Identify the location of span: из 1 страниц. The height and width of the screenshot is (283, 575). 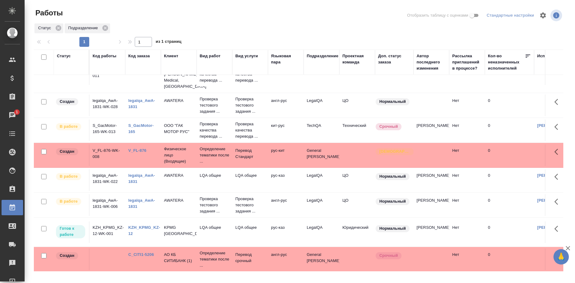
(169, 42).